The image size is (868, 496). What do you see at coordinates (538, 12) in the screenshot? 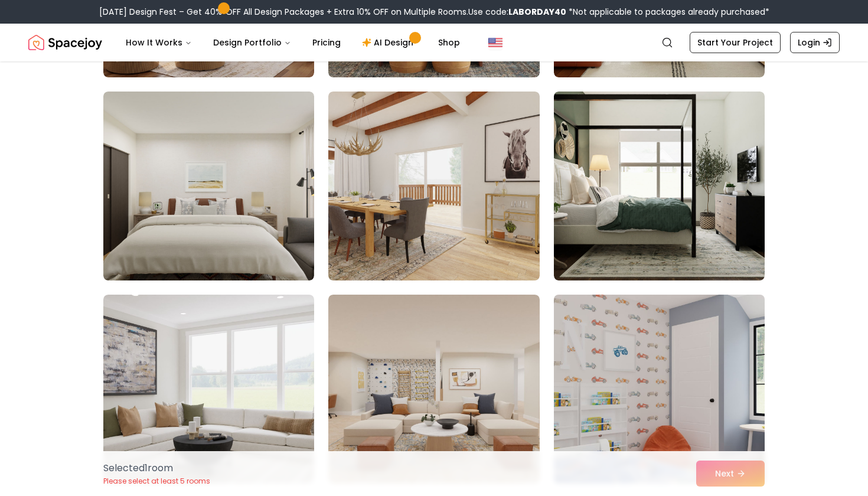
I see `b: LABORDAY40` at bounding box center [538, 12].